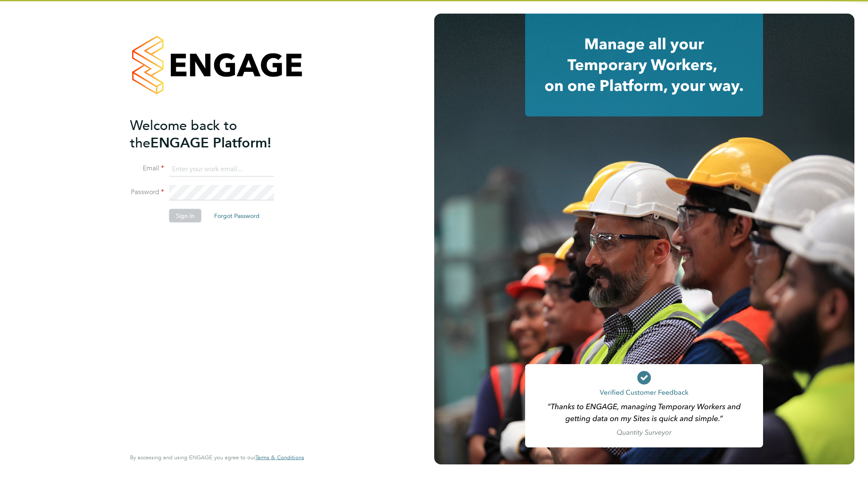 The image size is (868, 478). I want to click on label: Password, so click(147, 192).